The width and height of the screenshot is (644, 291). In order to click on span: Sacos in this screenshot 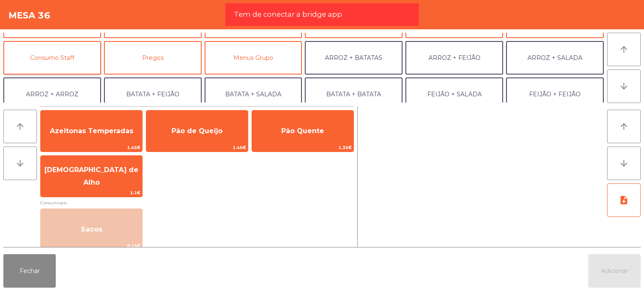, I will do `click(91, 229)`.